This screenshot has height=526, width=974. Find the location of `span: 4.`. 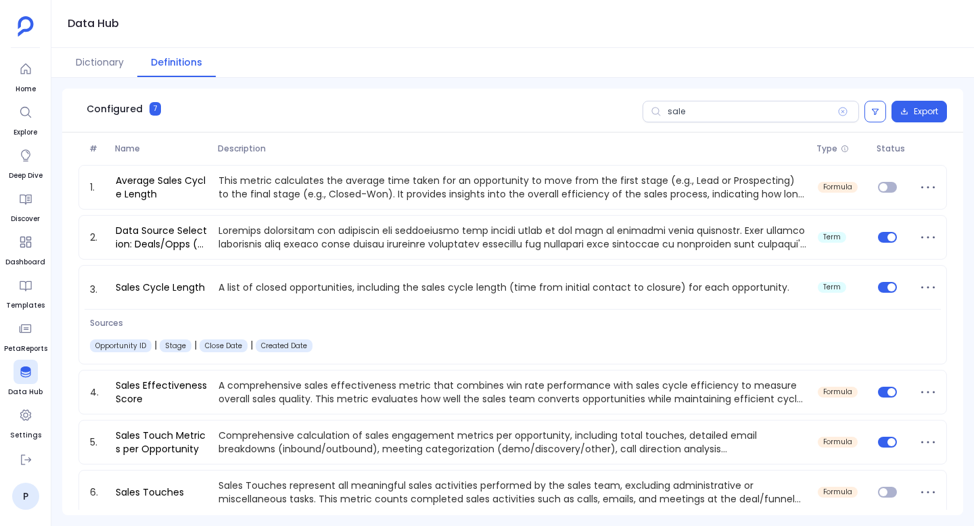

span: 4. is located at coordinates (97, 392).